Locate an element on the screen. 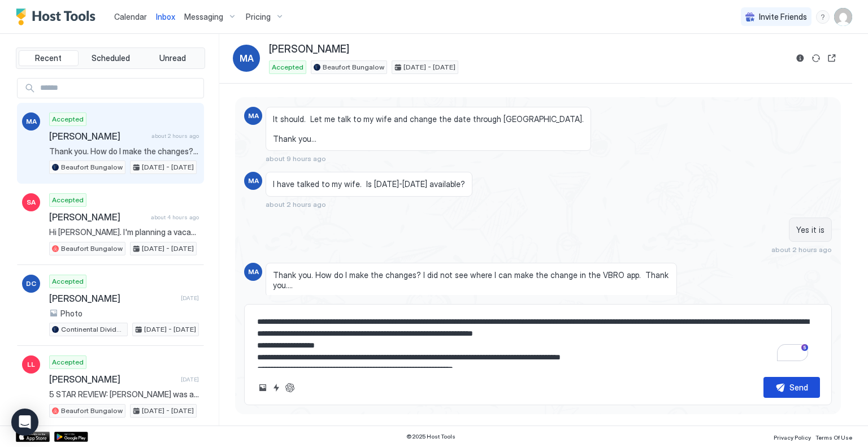 The height and width of the screenshot is (447, 868). span: Terms Of Use is located at coordinates (833, 438).